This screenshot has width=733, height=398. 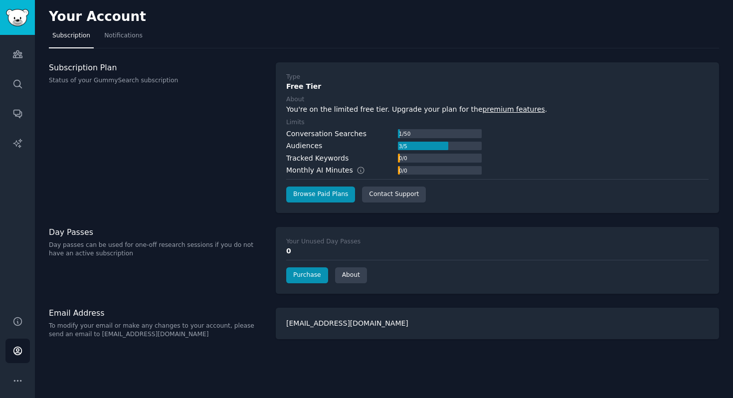 I want to click on div: Limits, so click(x=295, y=123).